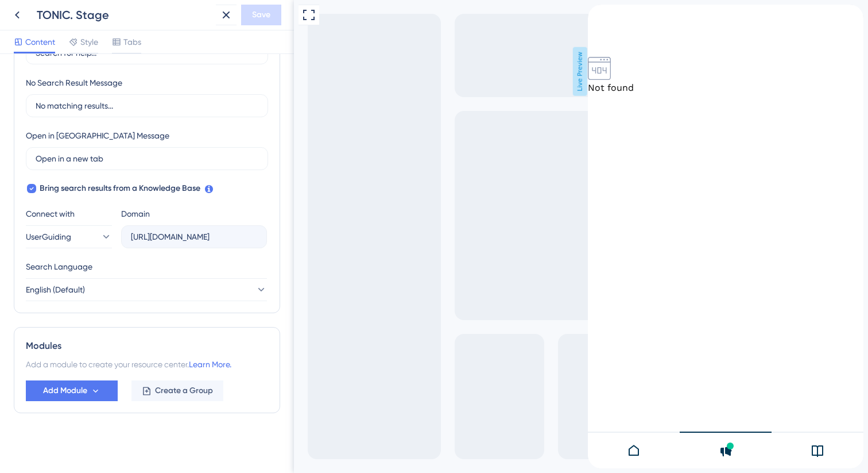  What do you see at coordinates (124, 15) in the screenshot?
I see `div: TONIC. Stage` at bounding box center [124, 15].